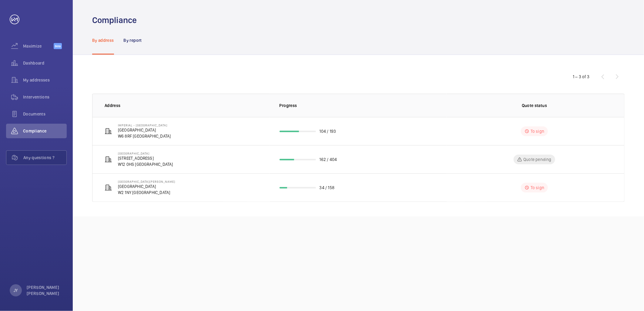  Describe the element at coordinates (45, 131) in the screenshot. I see `span: Compliance` at that location.